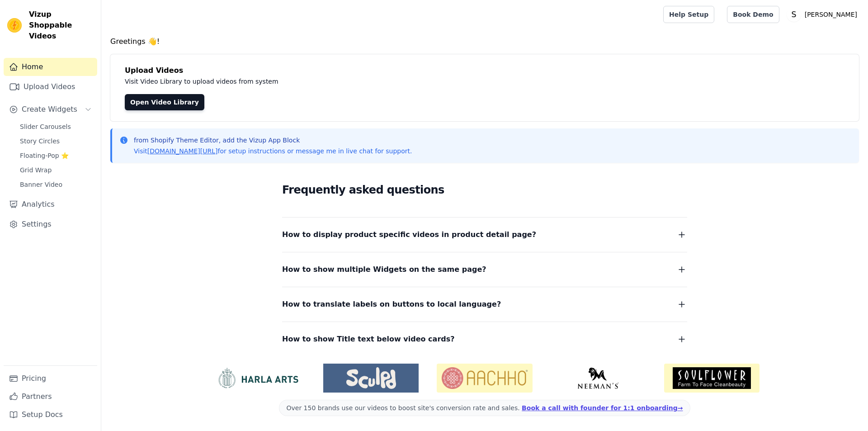  I want to click on span: Story Circles, so click(40, 141).